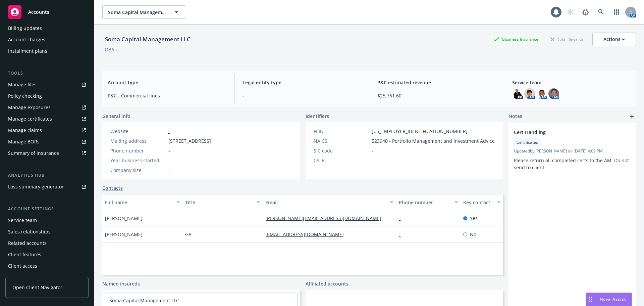 This screenshot has width=644, height=306. What do you see at coordinates (436, 95) in the screenshot?
I see `span: $25,761.60` at bounding box center [436, 95].